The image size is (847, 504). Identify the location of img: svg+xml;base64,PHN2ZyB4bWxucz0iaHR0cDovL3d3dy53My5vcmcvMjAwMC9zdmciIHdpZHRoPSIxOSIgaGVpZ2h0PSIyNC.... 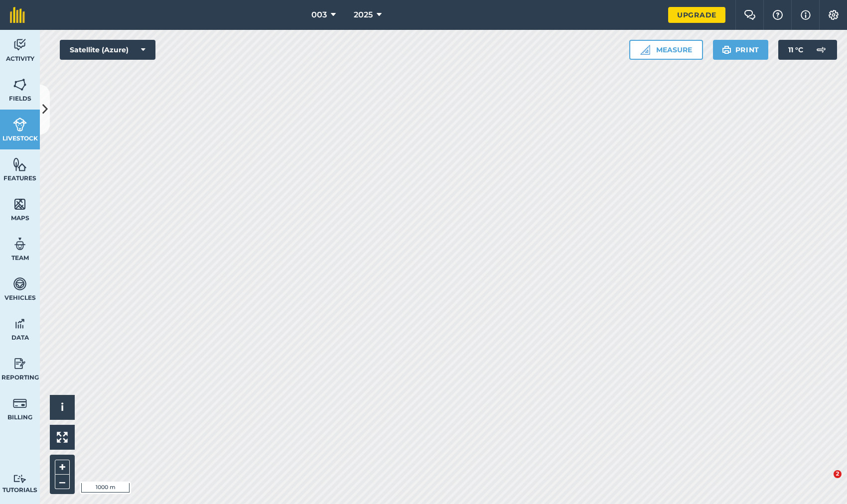
(726, 50).